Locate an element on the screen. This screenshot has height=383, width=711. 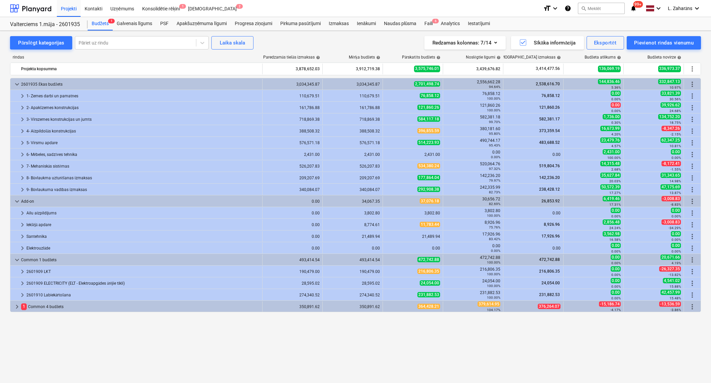
small: 20.03% is located at coordinates (615, 181).